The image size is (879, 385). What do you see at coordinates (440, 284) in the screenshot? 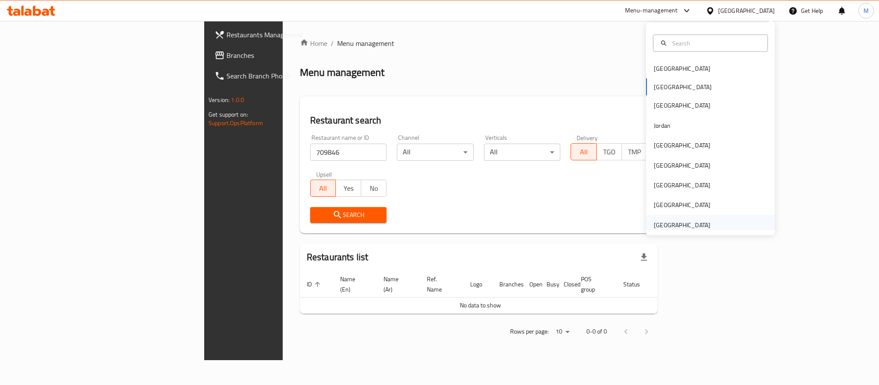
I see `span: Ref. Name` at bounding box center [440, 284].